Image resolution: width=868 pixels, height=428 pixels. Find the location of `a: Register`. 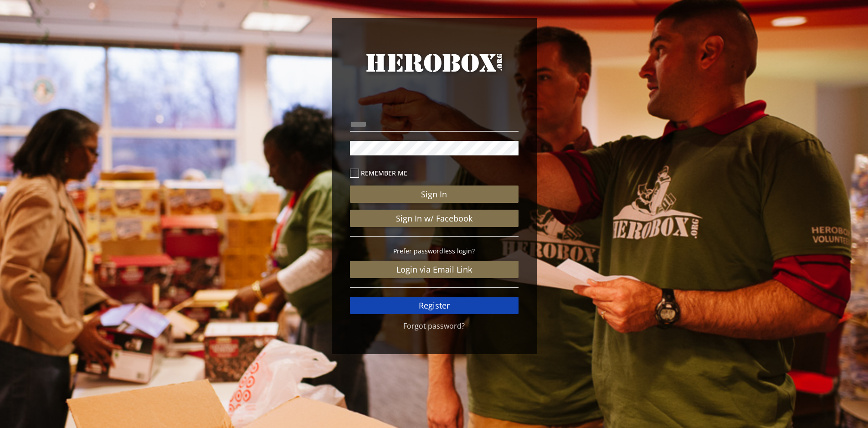

a: Register is located at coordinates (434, 306).